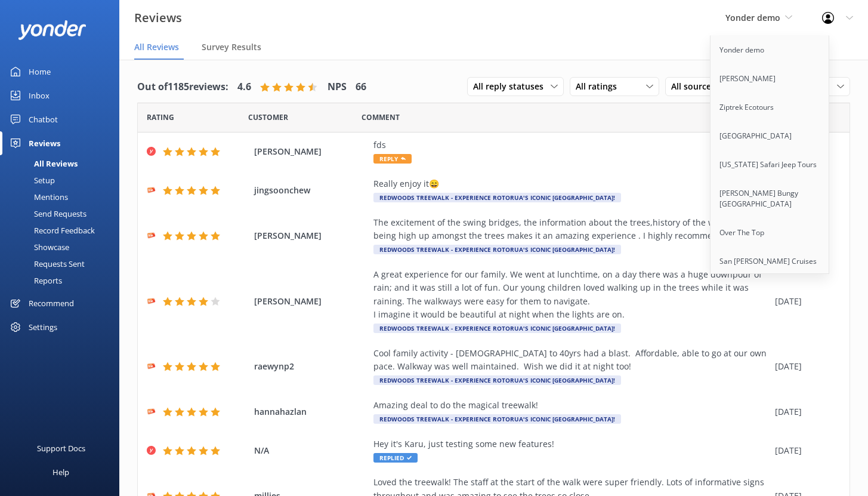 The height and width of the screenshot is (496, 868). What do you see at coordinates (38, 197) in the screenshot?
I see `div: Mentions` at bounding box center [38, 197].